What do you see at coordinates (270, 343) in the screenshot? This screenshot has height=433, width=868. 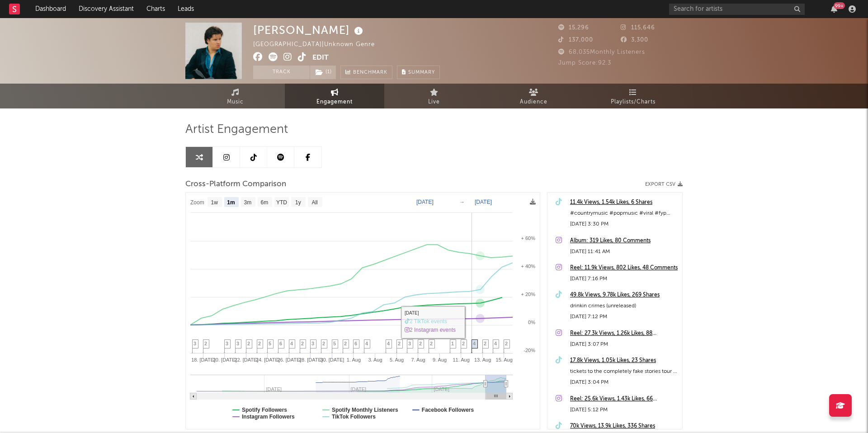 I see `span: 5` at bounding box center [270, 343].